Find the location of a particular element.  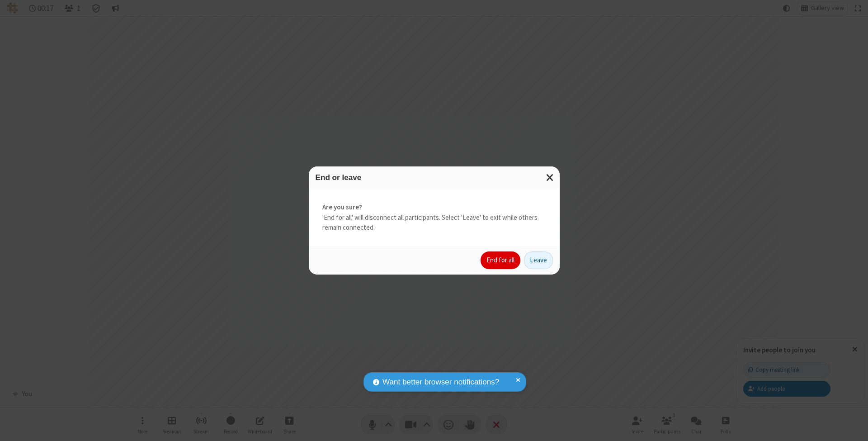

button: Close modal is located at coordinates (550, 178).